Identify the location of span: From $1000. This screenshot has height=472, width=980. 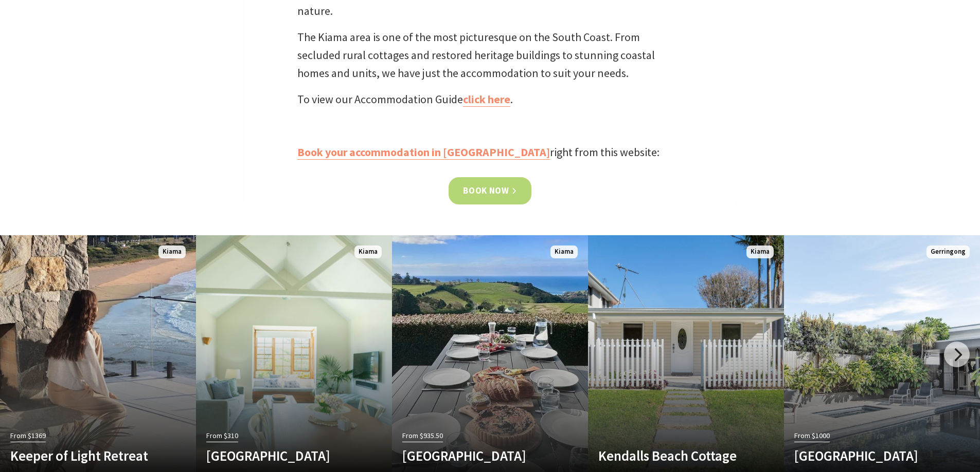
(812, 436).